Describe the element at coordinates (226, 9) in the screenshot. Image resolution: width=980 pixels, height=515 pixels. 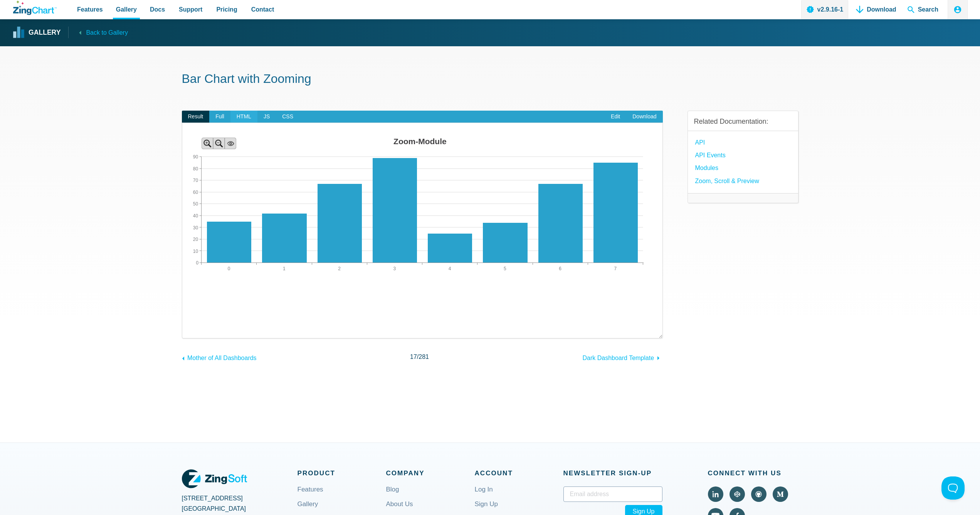
I see `span: Pricing` at that location.